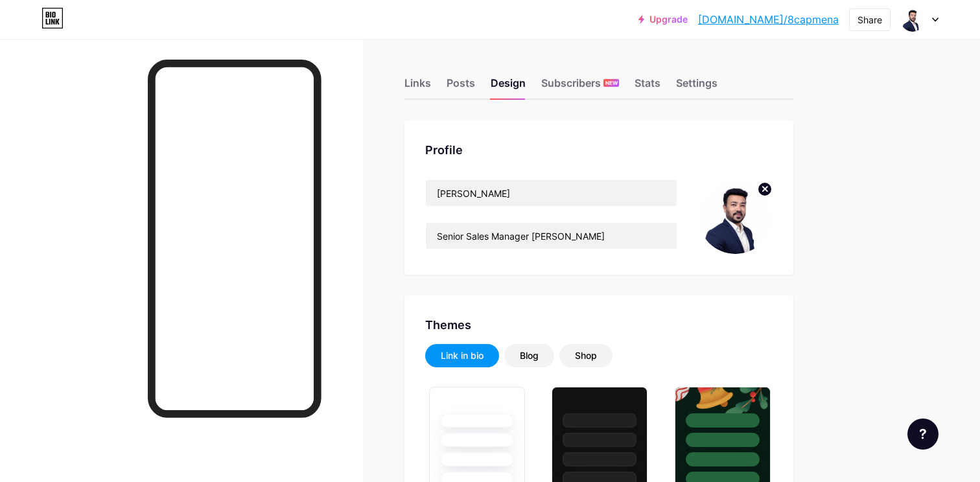 This screenshot has height=482, width=980. What do you see at coordinates (663, 20) in the screenshot?
I see `a: Upgrade` at bounding box center [663, 20].